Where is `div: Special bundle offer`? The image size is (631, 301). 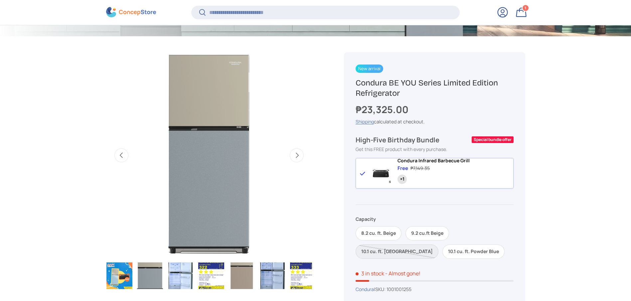
div: Special bundle offer is located at coordinates (493, 139).